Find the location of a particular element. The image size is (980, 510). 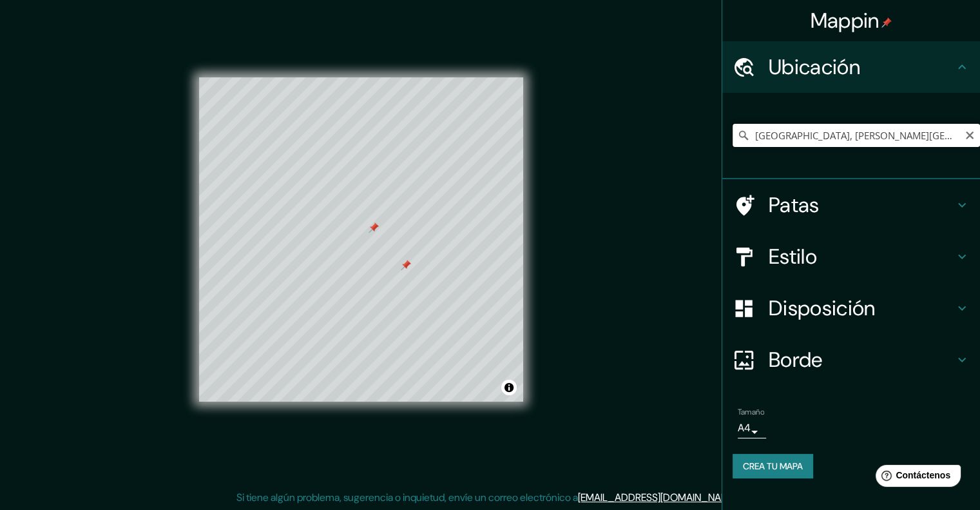

font: A4 is located at coordinates (744, 427).